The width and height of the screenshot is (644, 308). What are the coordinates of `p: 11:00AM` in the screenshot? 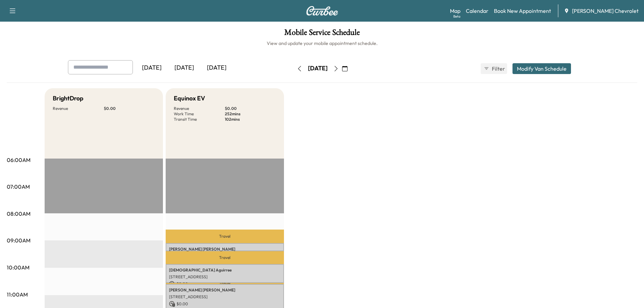 It's located at (17, 295).